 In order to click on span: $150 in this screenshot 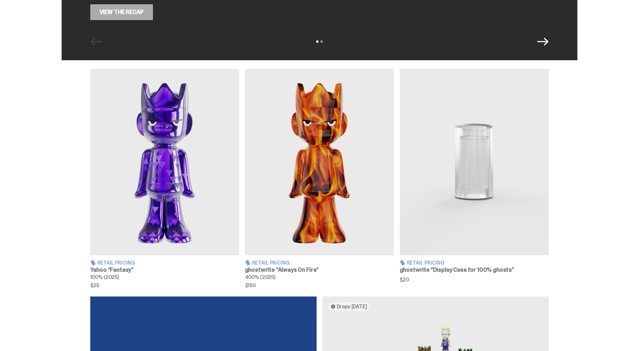, I will do `click(320, 286)`.